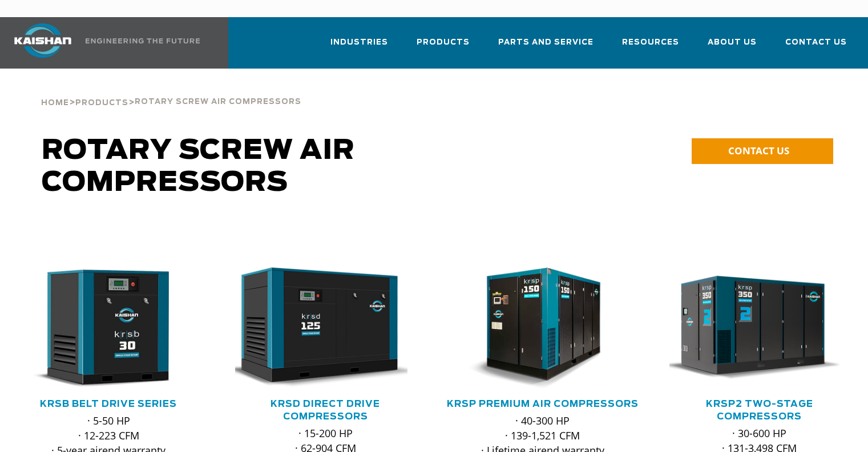 The width and height of the screenshot is (868, 452). Describe the element at coordinates (732, 46) in the screenshot. I see `a: About Us` at that location.